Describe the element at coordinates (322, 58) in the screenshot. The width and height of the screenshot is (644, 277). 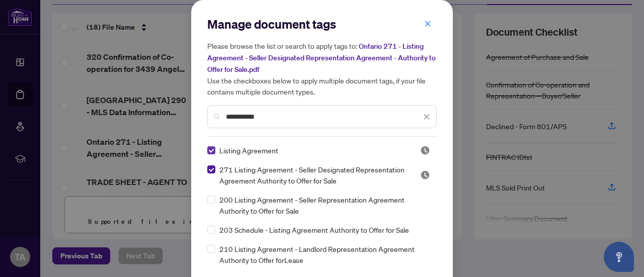
I see `span: Ontario 271 - Listing Agreement - Seller Designated Representation Agreement - Authority to Offer...` at that location.